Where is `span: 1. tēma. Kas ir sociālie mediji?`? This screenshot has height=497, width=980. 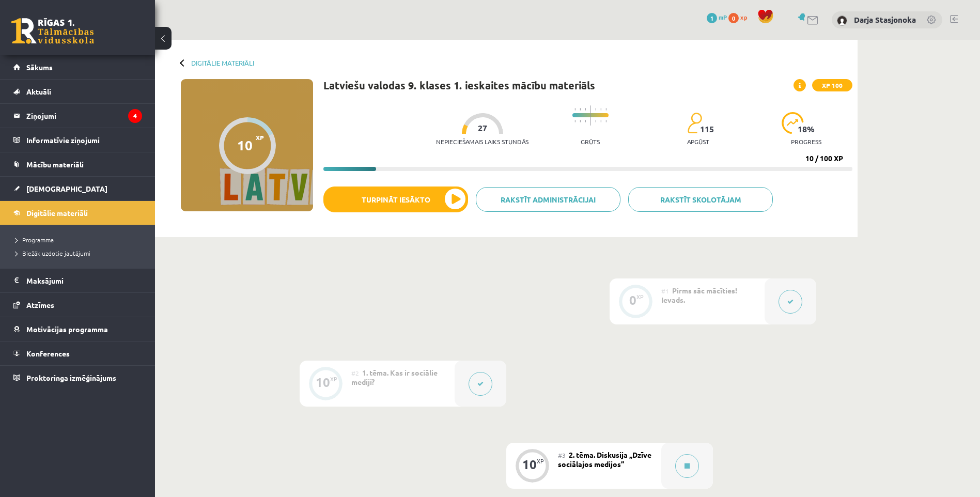 span: 1. tēma. Kas ir sociālie mediji? is located at coordinates (394, 377).